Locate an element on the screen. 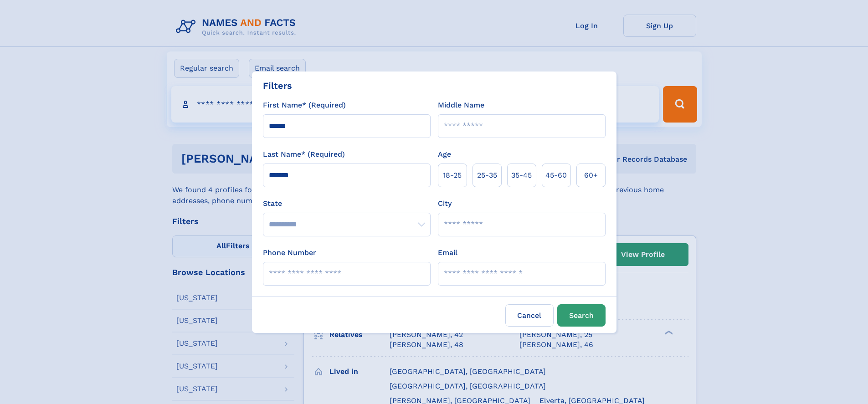 The width and height of the screenshot is (868, 404). button: Search is located at coordinates (581, 315).